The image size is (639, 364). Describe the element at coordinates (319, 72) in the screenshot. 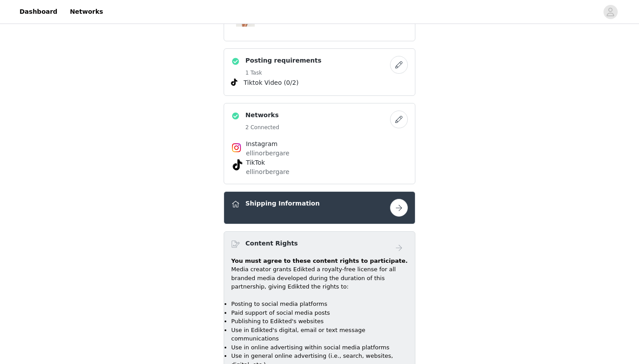

I see `div: Posting requirements` at that location.